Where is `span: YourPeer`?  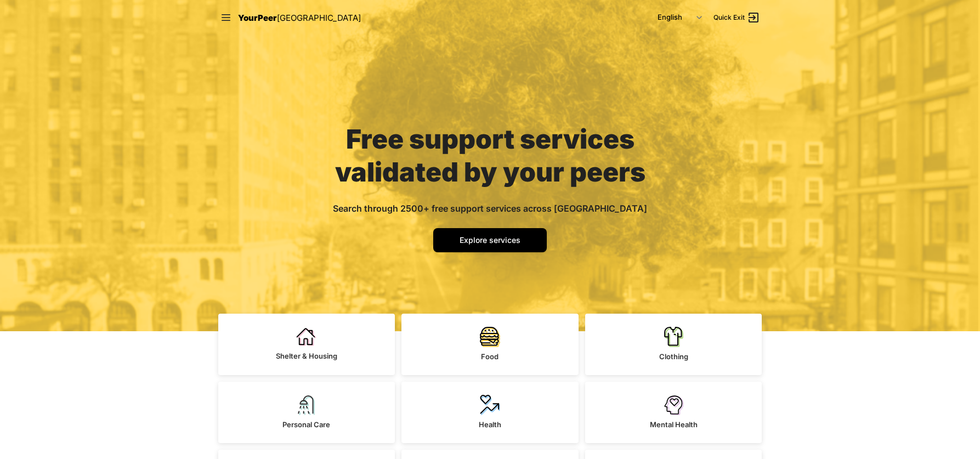
span: YourPeer is located at coordinates (257, 18).